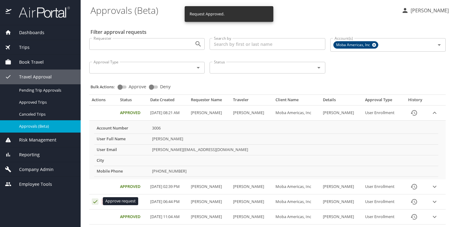  Describe the element at coordinates (34, 140) in the screenshot. I see `span: Risk Management` at that location.